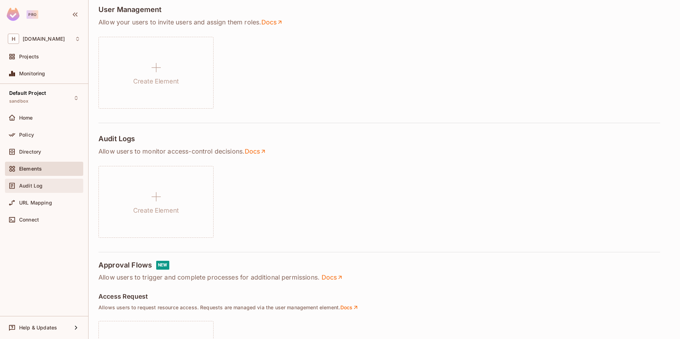 The image size is (680, 339). What do you see at coordinates (384, 278) in the screenshot?
I see `p: Allow users to trigger and complete processes for additional permissions.` at bounding box center [384, 278].